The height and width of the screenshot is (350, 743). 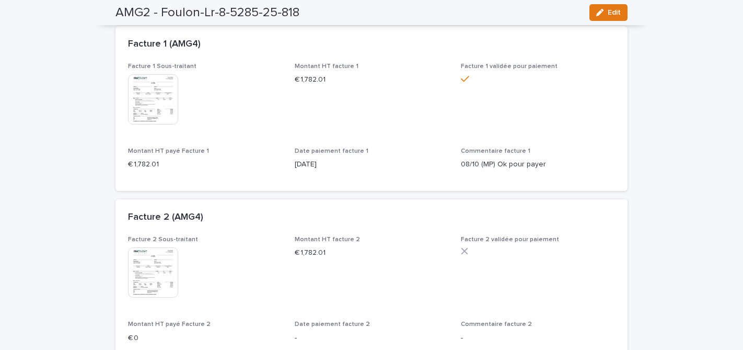 I want to click on p: € 0, so click(x=205, y=338).